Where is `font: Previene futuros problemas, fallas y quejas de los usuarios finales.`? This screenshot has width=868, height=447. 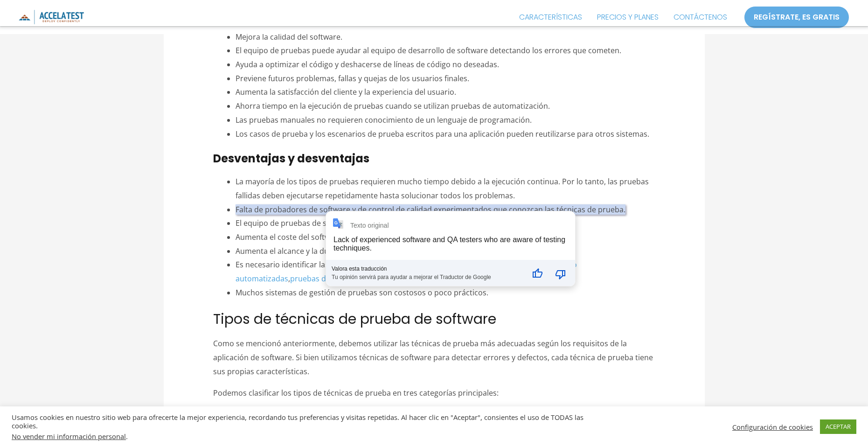
font: Previene futuros problemas, fallas y quejas de los usuarios finales. is located at coordinates (352, 78).